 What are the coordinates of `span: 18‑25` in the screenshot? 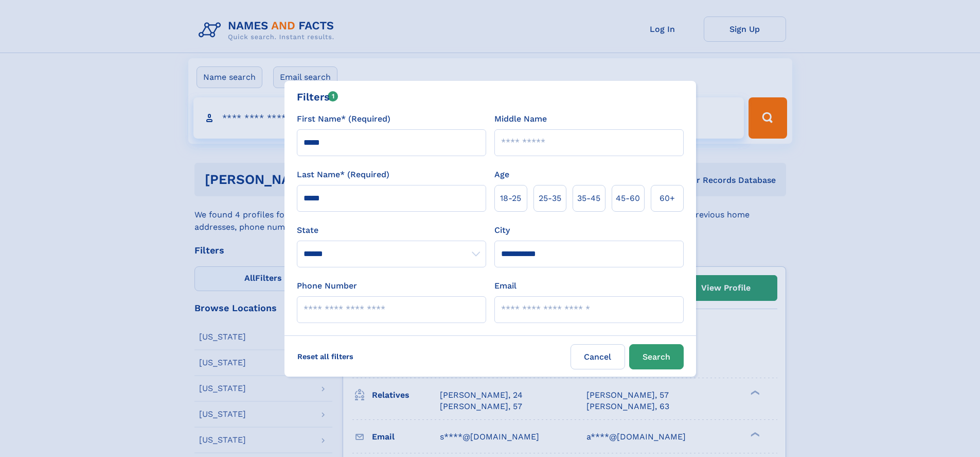 It's located at (510, 198).